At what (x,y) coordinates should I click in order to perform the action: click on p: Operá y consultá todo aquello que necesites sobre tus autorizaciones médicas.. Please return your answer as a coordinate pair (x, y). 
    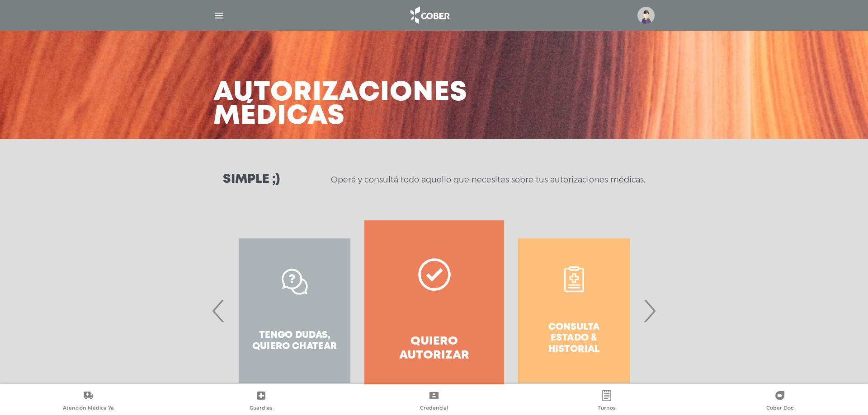
    Looking at the image, I should click on (488, 180).